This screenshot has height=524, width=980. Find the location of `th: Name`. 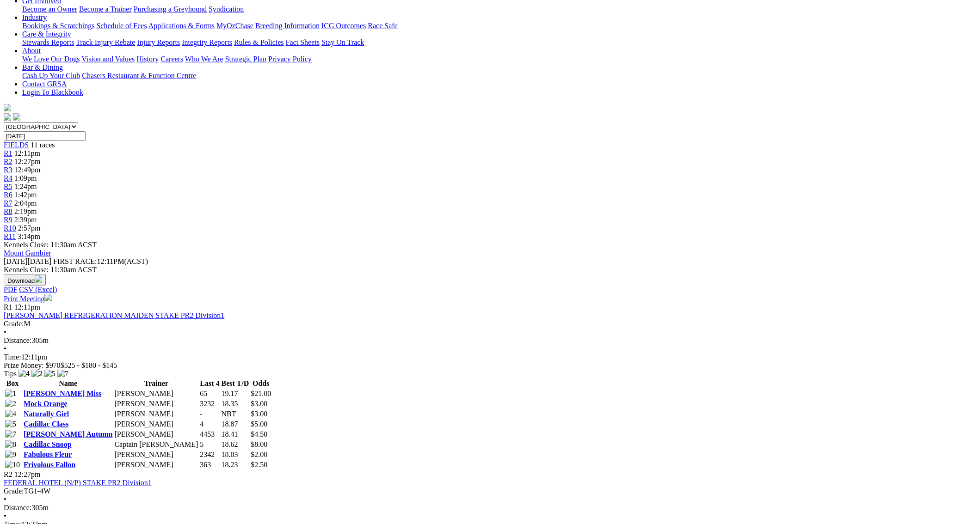

th: Name is located at coordinates (68, 383).